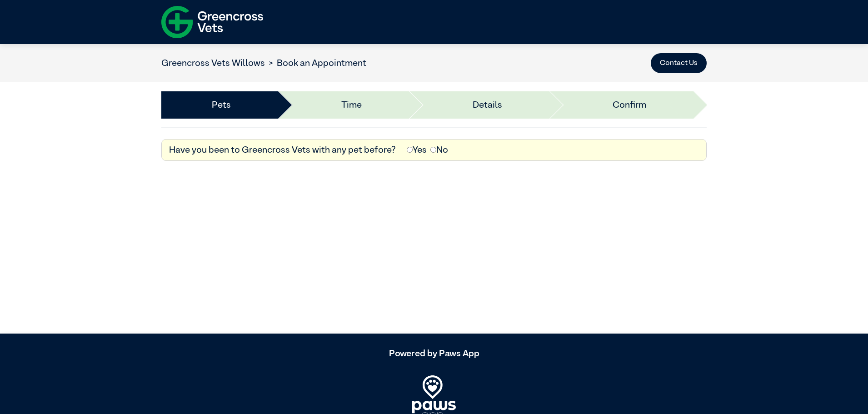  What do you see at coordinates (315, 64) in the screenshot?
I see `li: Book an Appointment` at bounding box center [315, 64].